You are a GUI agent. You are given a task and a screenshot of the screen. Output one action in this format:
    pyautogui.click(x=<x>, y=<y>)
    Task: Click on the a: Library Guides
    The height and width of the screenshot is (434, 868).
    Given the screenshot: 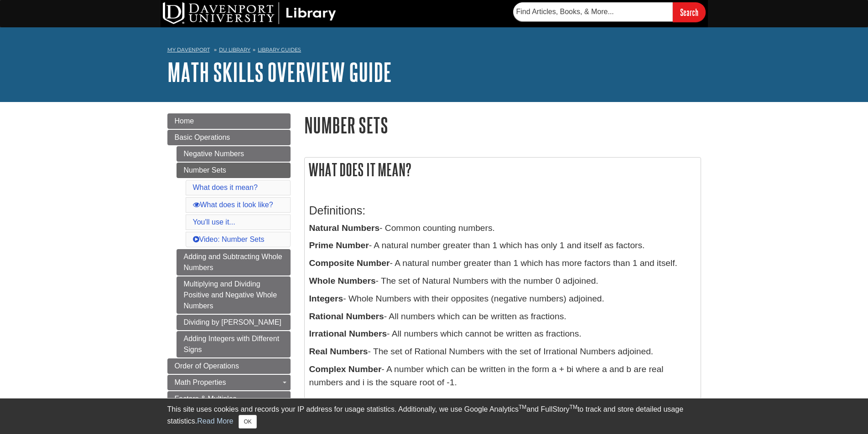 What is the action you would take?
    pyautogui.click(x=279, y=50)
    